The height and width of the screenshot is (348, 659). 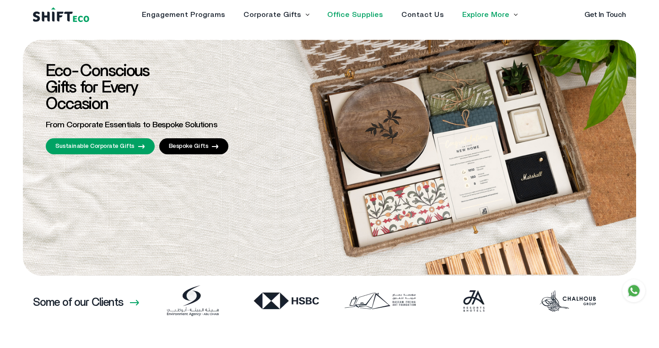 What do you see at coordinates (582, 301) in the screenshot?
I see `img: Frame_18.webp` at bounding box center [582, 301].